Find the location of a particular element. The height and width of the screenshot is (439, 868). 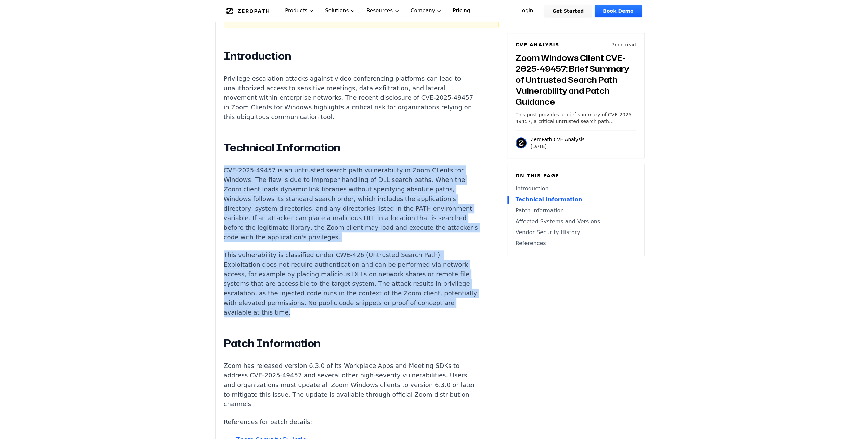

p: This post provides a brief summary of CVE-2025-49457, a critical untrusted search path vulnerabil... is located at coordinates (576, 118).